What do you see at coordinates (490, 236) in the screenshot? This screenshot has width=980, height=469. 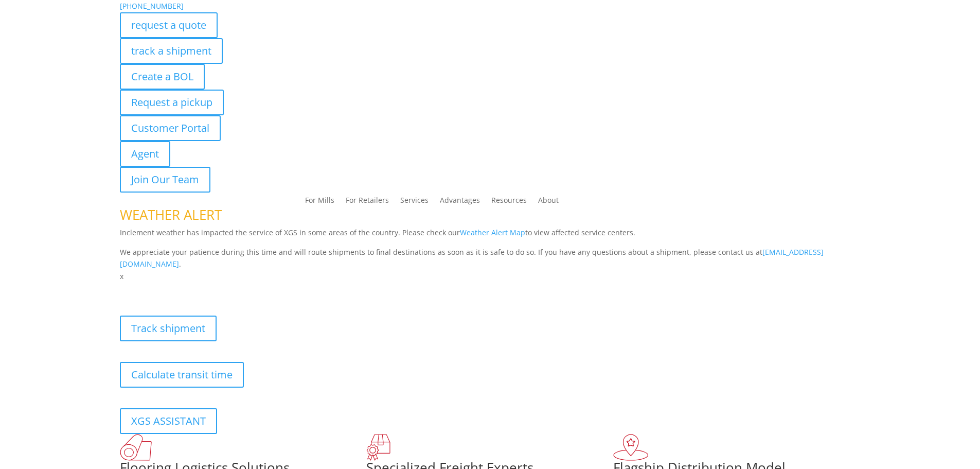 I see `p: Inclement weather has impacted the service of XGS in some areas of the country. Please check our ...` at bounding box center [490, 236].